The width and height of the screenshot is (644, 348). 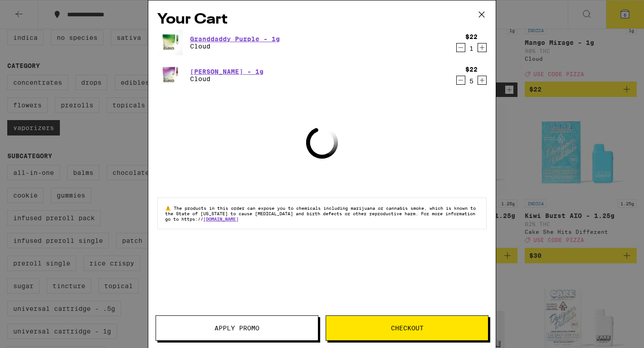 I want to click on span: The products in this order can expose you to chemicals including marijuana or cannabis smoke, whi..., so click(x=320, y=213).